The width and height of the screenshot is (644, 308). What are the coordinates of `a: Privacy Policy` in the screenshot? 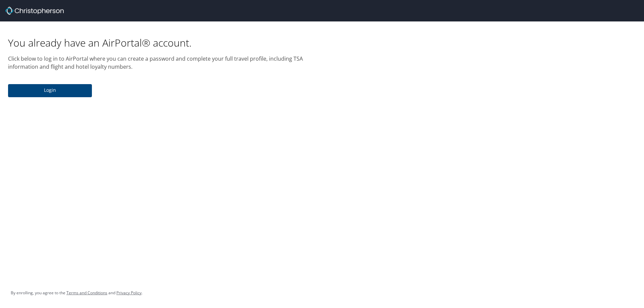 It's located at (129, 293).